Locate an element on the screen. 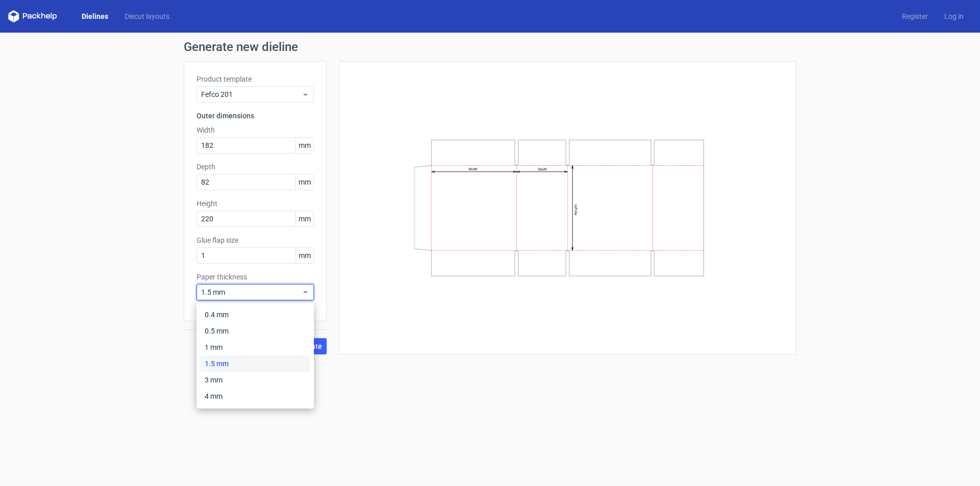 The width and height of the screenshot is (980, 486). label: Product template is located at coordinates (255, 79).